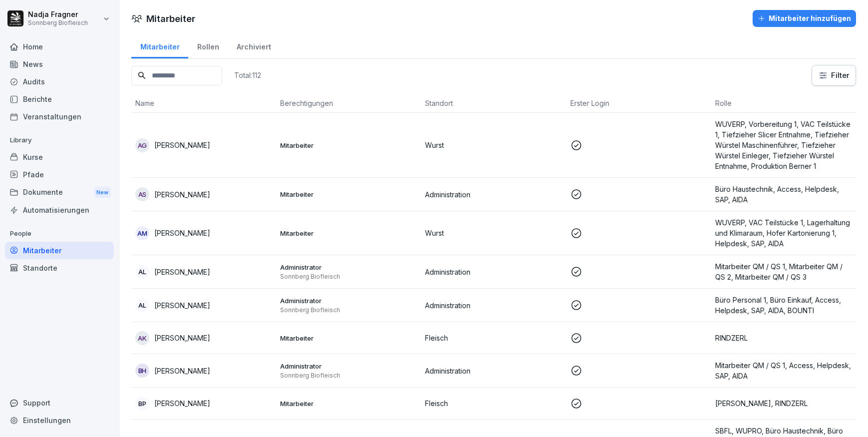 Image resolution: width=868 pixels, height=437 pixels. What do you see at coordinates (833, 76) in the screenshot?
I see `div: Filter` at bounding box center [833, 76].